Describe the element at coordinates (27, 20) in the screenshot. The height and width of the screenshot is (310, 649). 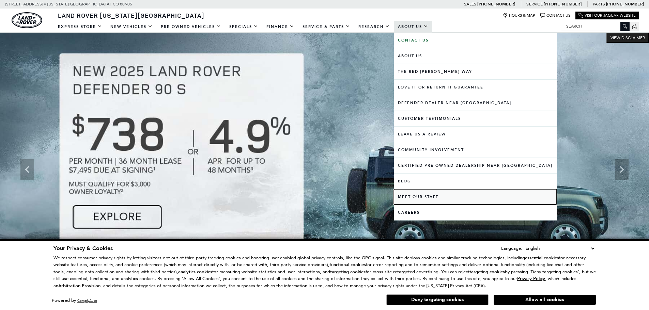
I see `img: Land Rover` at that location.